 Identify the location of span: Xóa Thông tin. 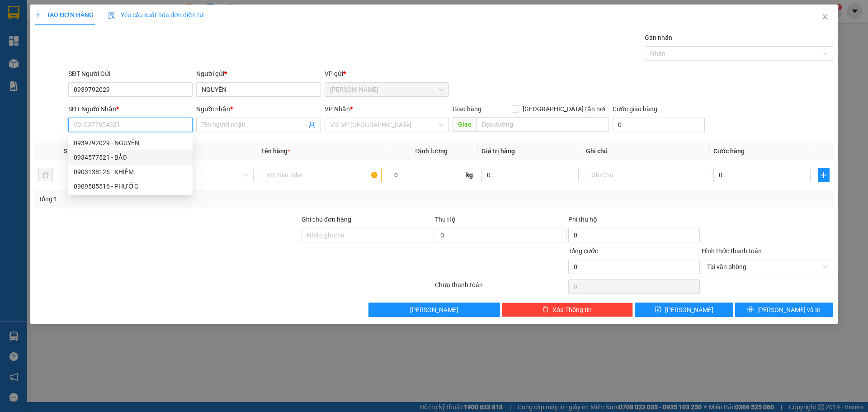
(572, 309).